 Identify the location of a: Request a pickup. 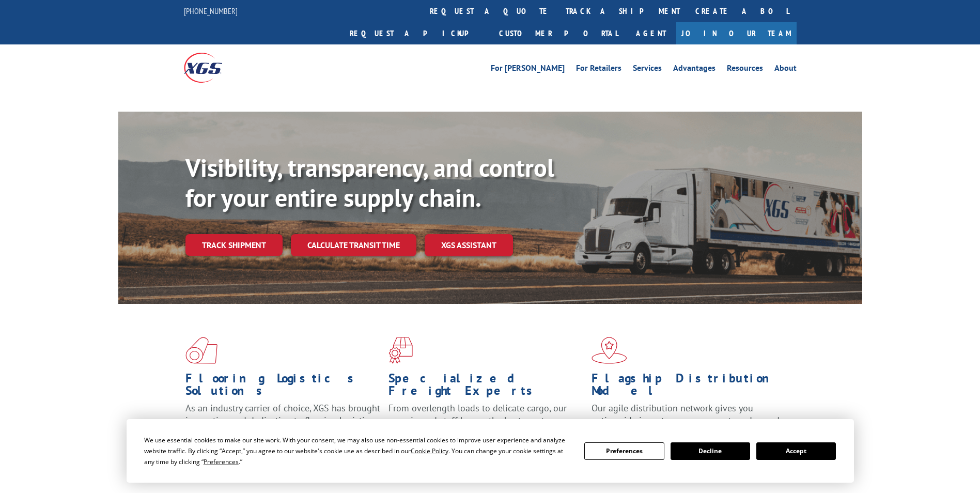
(416, 33).